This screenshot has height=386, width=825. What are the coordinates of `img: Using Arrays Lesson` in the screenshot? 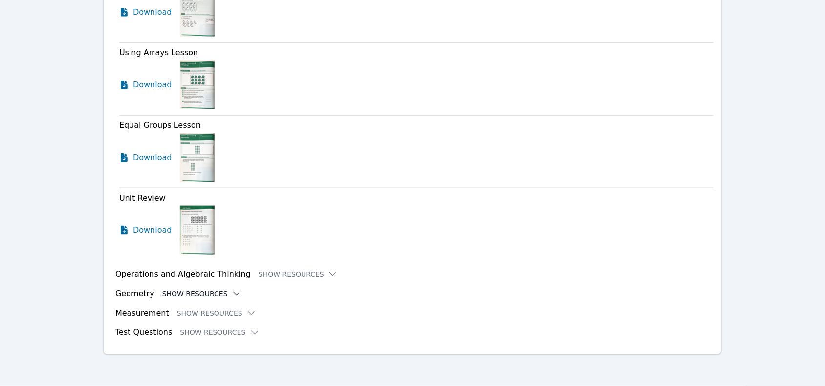 It's located at (197, 85).